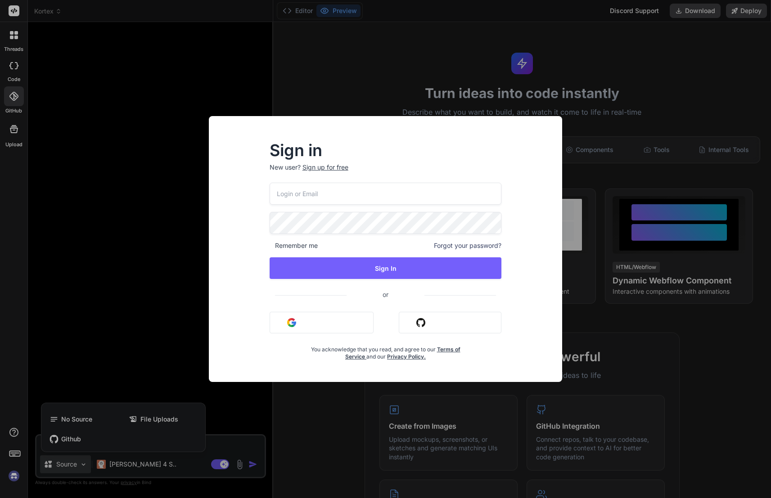 The height and width of the screenshot is (498, 771). What do you see at coordinates (386, 268) in the screenshot?
I see `button: Sign In` at bounding box center [386, 268].